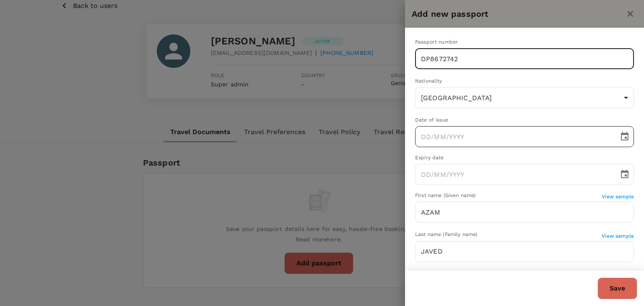 Image resolution: width=644 pixels, height=306 pixels. I want to click on div: Last name (Family name), so click(508, 235).